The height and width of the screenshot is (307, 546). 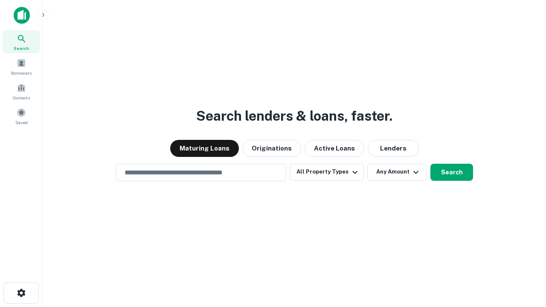 What do you see at coordinates (397, 172) in the screenshot?
I see `button: Any Amount` at bounding box center [397, 172].